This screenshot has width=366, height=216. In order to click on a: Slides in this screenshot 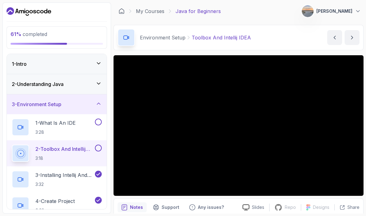, I will do `click(253, 207)`.